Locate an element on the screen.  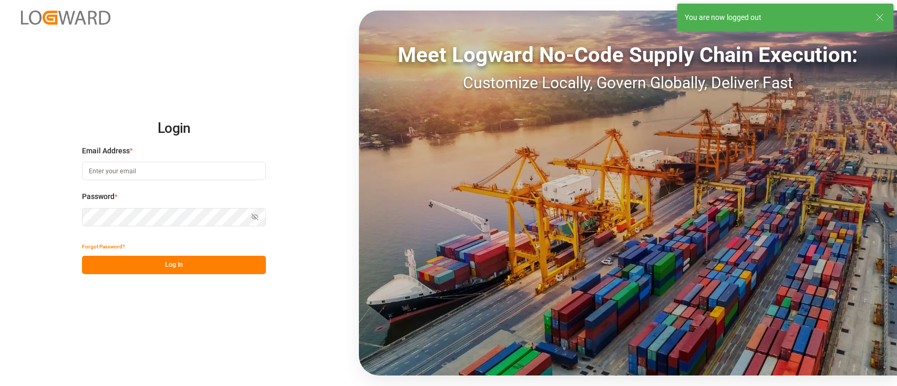
button: Forgot Password? is located at coordinates (103, 246).